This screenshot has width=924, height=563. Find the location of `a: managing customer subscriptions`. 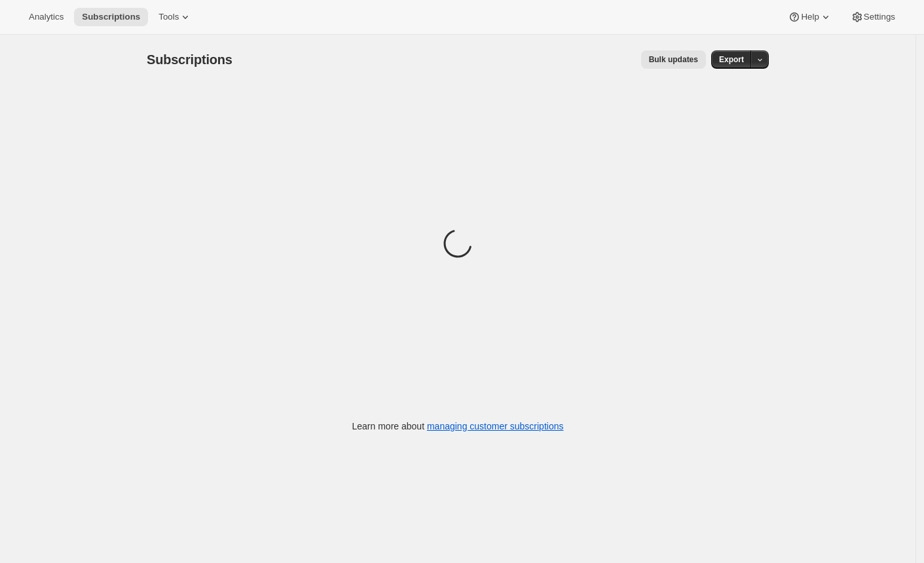

a: managing customer subscriptions is located at coordinates (495, 426).